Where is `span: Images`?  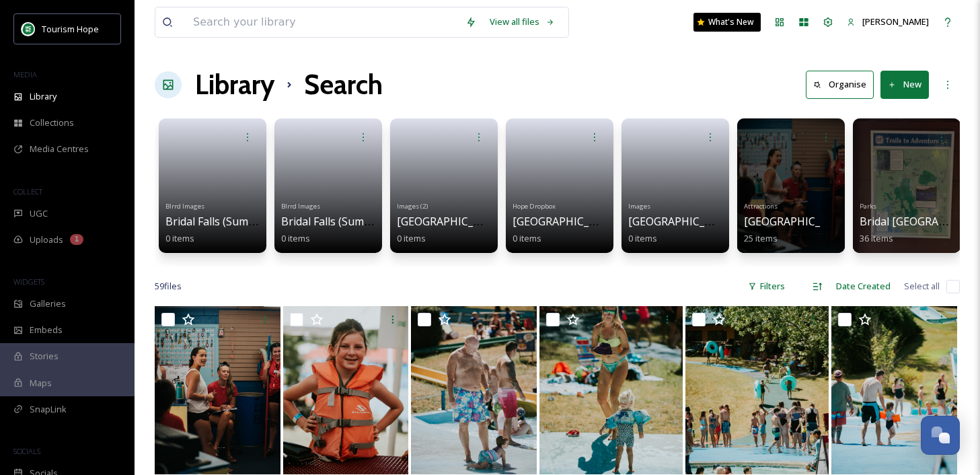
span: Images is located at coordinates (639, 206).